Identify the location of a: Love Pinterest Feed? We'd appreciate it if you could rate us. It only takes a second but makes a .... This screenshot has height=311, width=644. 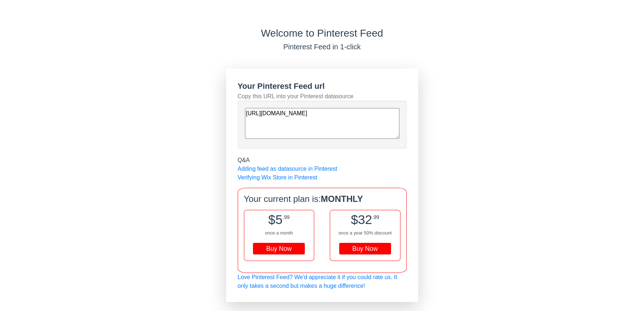
(317, 281).